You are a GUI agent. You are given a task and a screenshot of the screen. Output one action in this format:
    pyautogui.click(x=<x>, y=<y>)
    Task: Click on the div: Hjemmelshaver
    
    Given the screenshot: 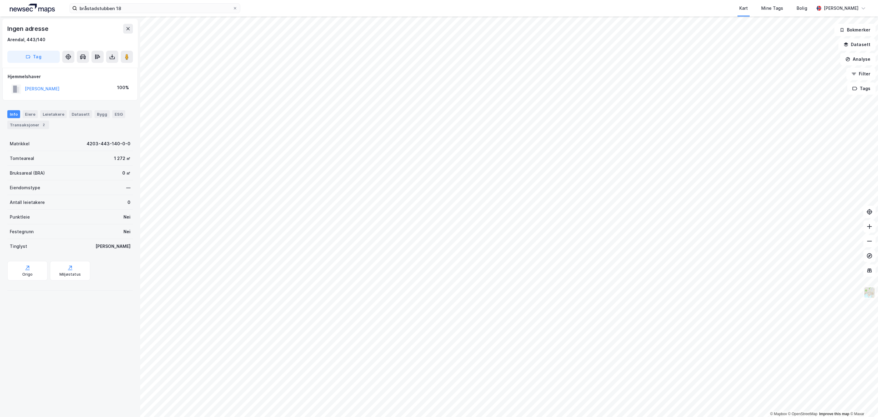 What is the action you would take?
    pyautogui.click(x=70, y=77)
    